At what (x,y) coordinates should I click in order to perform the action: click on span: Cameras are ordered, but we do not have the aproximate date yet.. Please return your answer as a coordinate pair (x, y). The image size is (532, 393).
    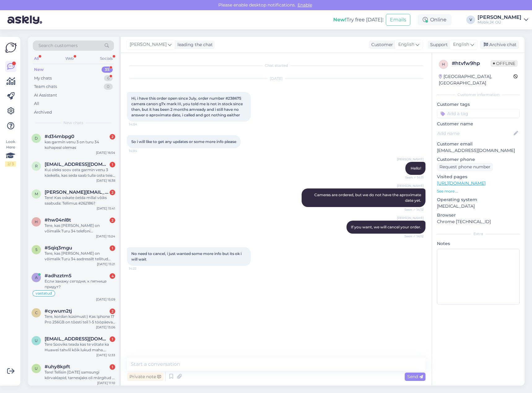
    Looking at the image, I should click on (368, 197).